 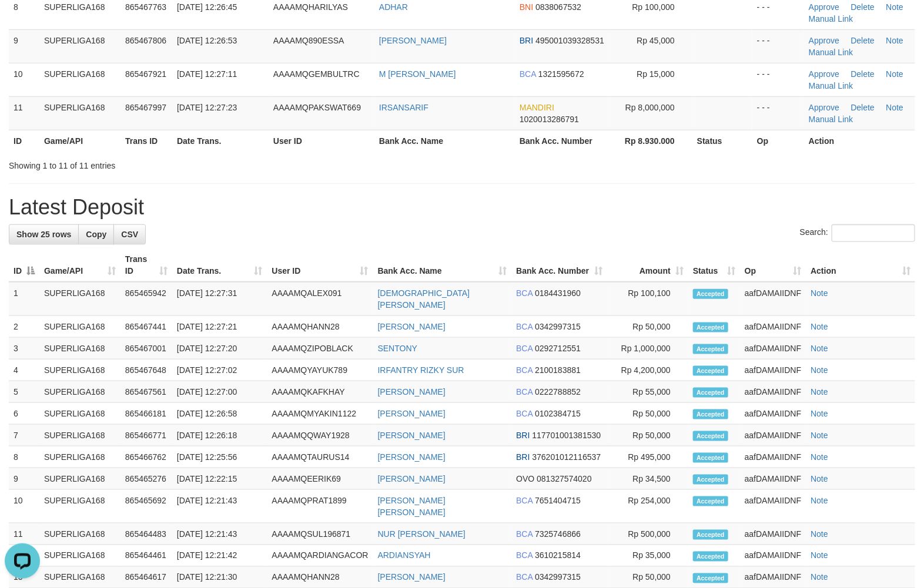 I want to click on a: Copy, so click(x=96, y=234).